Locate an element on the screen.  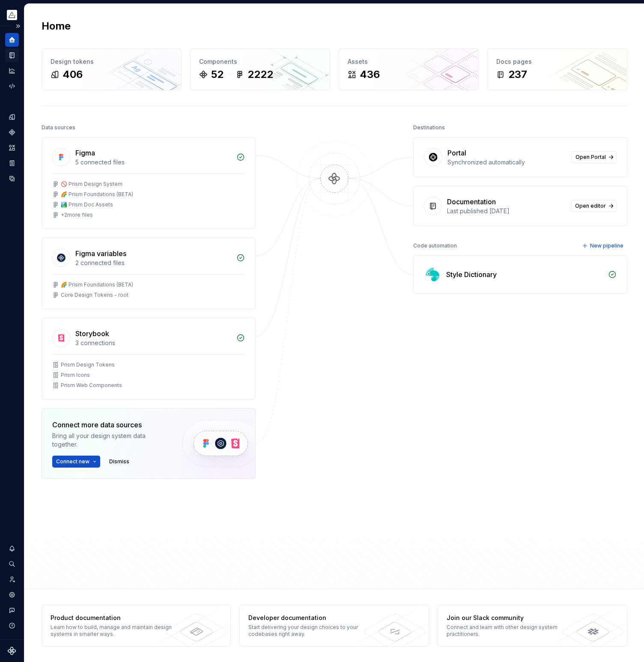
a: Storybook3 connectionsPrism Design TokensPrism IconsPrism Web Components is located at coordinates (149, 358).